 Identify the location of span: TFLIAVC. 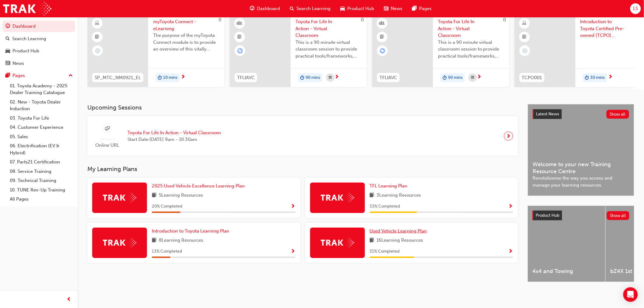
(246, 77).